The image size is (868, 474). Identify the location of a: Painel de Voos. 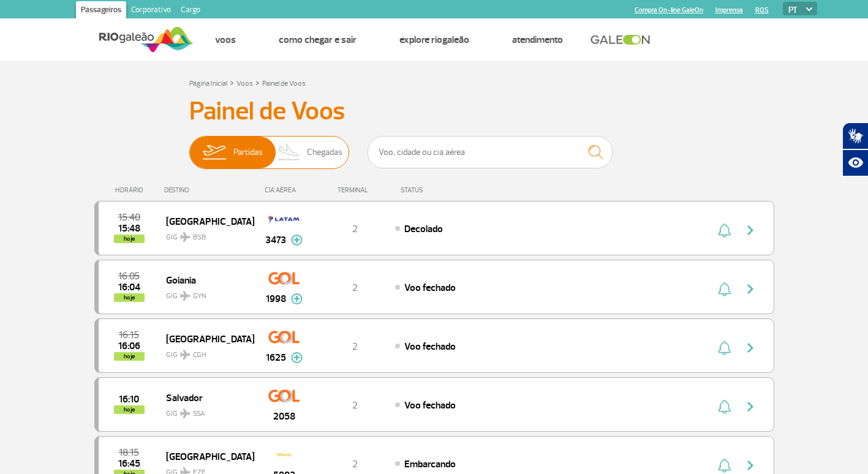
(283, 83).